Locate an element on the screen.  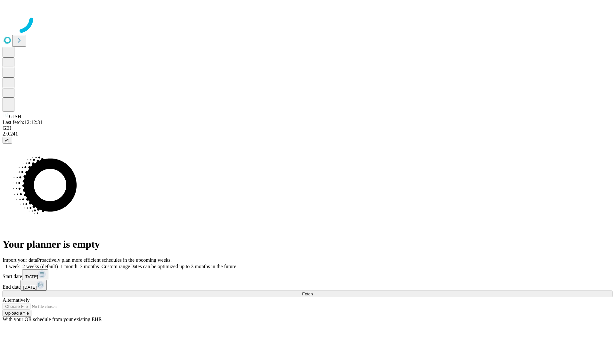
div: 2.0.241 is located at coordinates (307, 134).